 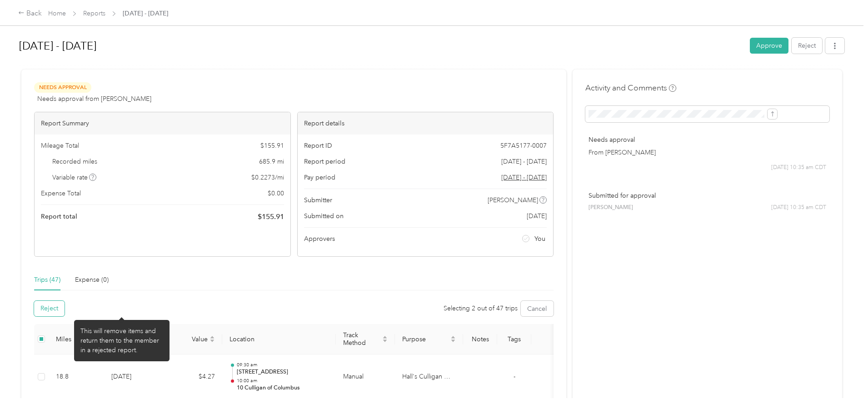 I want to click on td: Manual, so click(x=365, y=377).